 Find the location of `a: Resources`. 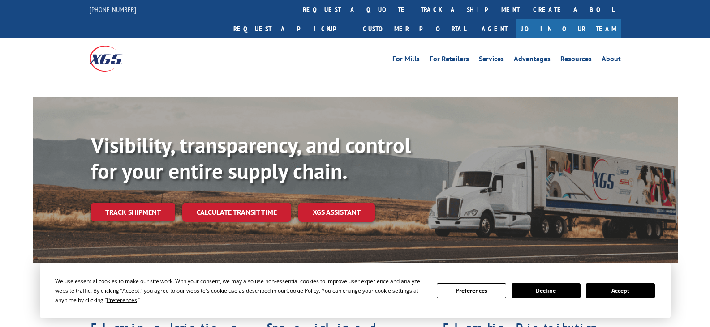

a: Resources is located at coordinates (576, 60).